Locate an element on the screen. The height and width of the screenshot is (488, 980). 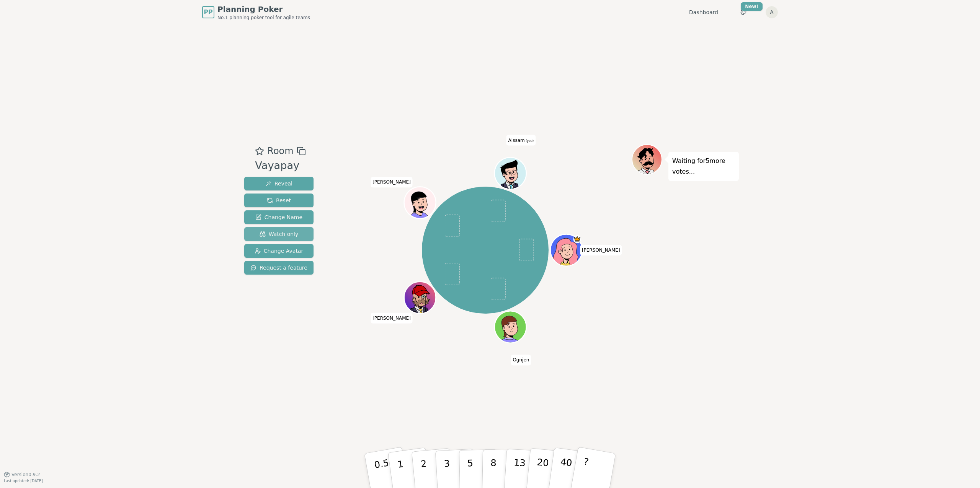
span: Watch only is located at coordinates (279, 234).